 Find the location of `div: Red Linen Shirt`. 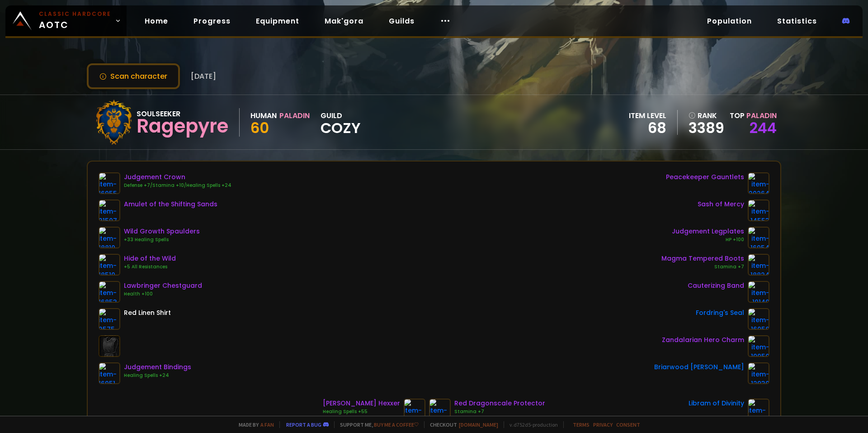

div: Red Linen Shirt is located at coordinates (148, 313).